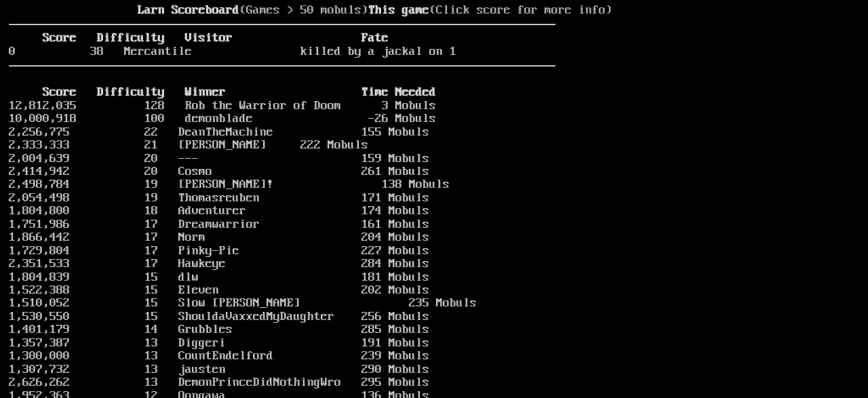 The height and width of the screenshot is (398, 868). Describe the element at coordinates (215, 38) in the screenshot. I see `b: Score Difficulty Visitor Fate` at that location.